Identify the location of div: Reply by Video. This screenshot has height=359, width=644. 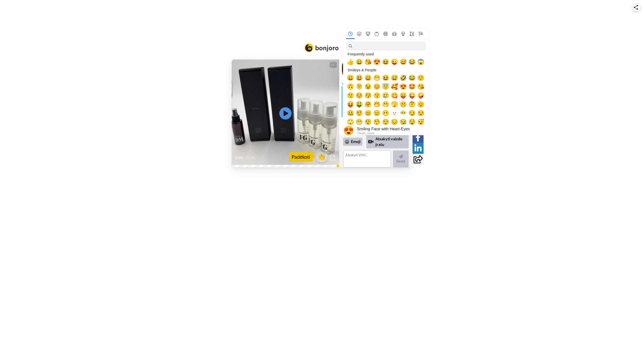
(371, 142).